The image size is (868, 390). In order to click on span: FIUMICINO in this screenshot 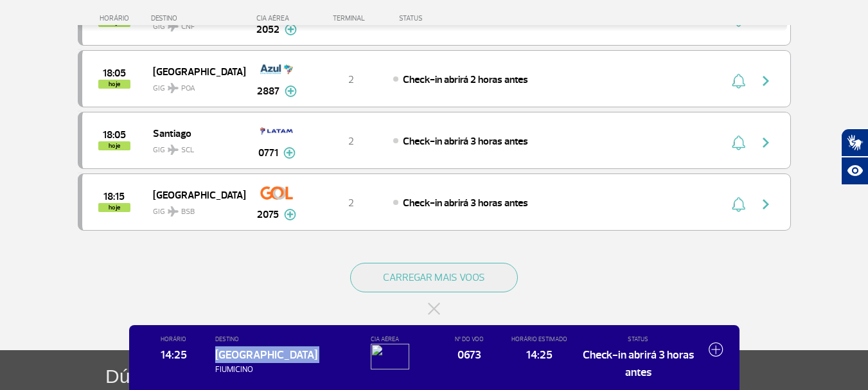, I will do `click(286, 370)`.